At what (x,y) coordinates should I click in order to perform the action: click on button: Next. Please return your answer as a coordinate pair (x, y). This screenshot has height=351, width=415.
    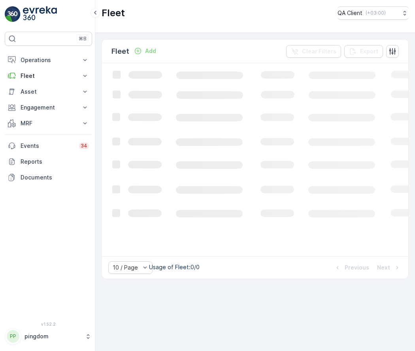
    Looking at the image, I should click on (389, 268).